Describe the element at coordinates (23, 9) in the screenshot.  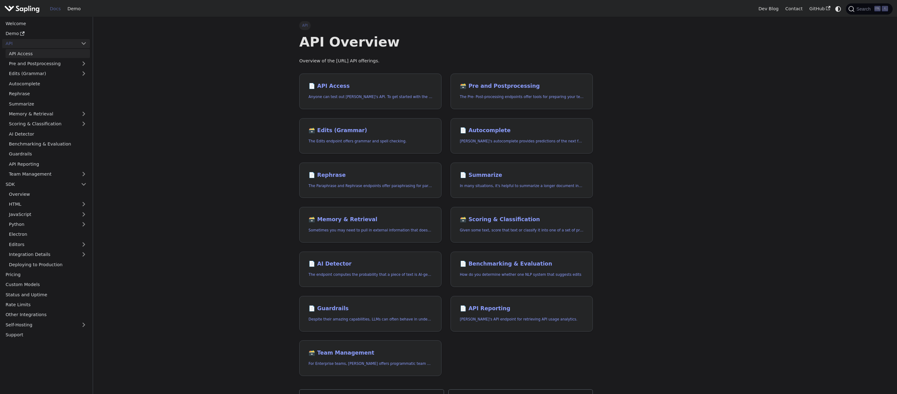
I see `a: Sapling.ai` at that location.